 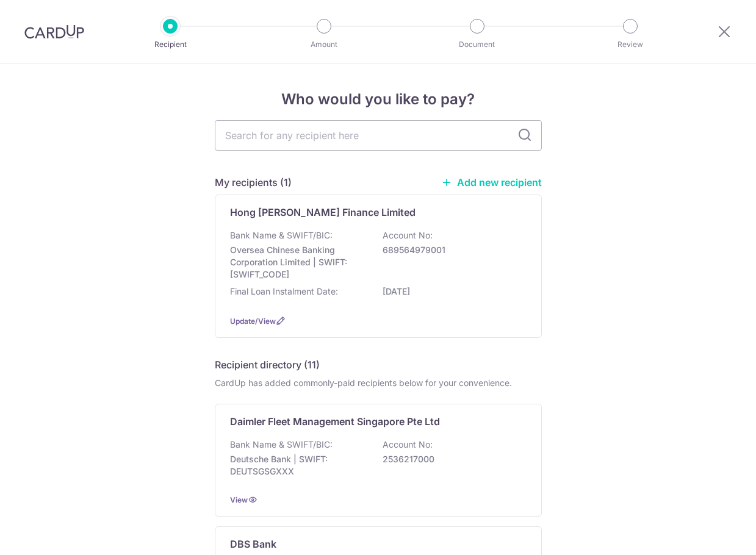 What do you see at coordinates (239, 500) in the screenshot?
I see `span: View` at bounding box center [239, 500].